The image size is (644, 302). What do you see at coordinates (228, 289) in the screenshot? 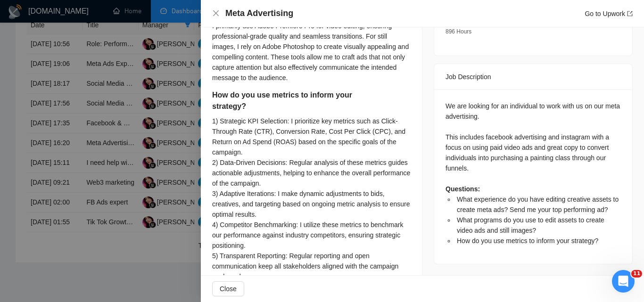
I see `span: Close` at bounding box center [228, 289].